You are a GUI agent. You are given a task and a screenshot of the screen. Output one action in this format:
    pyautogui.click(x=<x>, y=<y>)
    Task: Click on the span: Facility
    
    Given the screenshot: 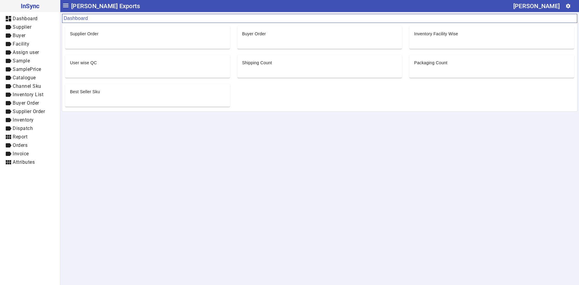 What is the action you would take?
    pyautogui.click(x=21, y=44)
    